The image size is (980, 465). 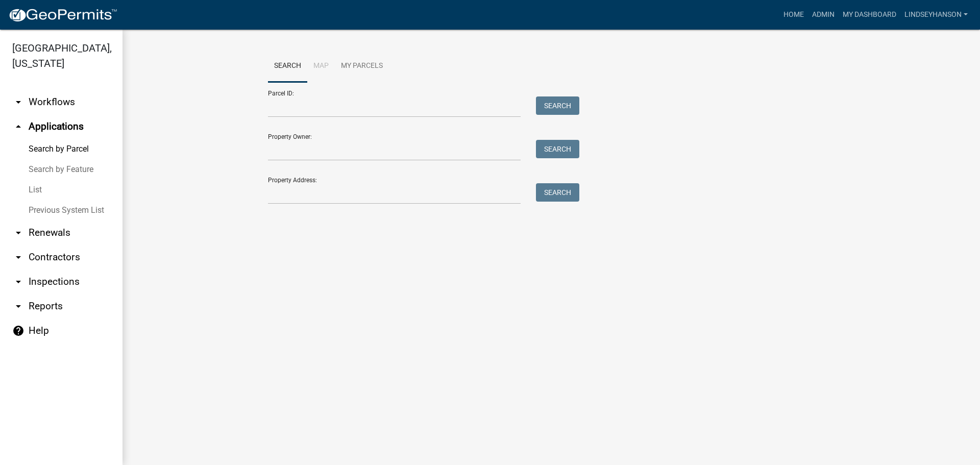 What do you see at coordinates (869, 15) in the screenshot?
I see `a: My Dashboard` at bounding box center [869, 15].